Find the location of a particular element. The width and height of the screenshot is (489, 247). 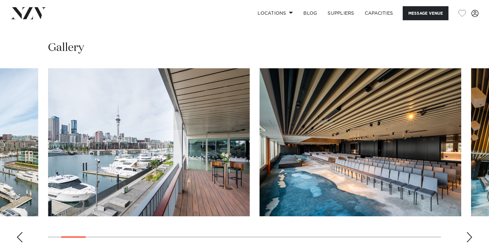

a: Capacities is located at coordinates (379, 13).